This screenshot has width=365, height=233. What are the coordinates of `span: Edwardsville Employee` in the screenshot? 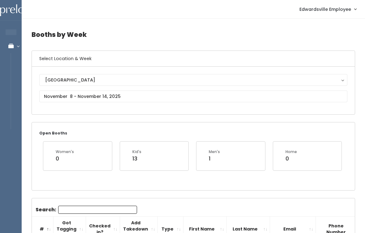 It's located at (325, 9).